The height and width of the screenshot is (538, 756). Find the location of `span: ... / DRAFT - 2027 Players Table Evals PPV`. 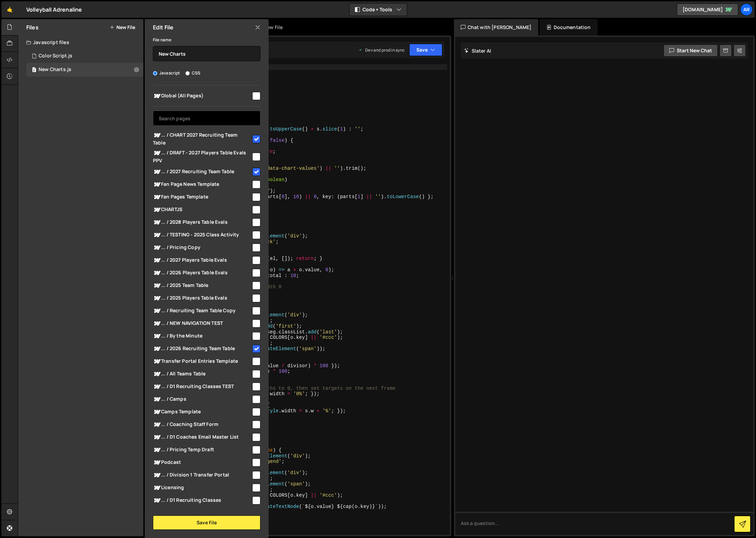

span: ... / DRAFT - 2027 Players Table Evals PPV is located at coordinates (202, 156).